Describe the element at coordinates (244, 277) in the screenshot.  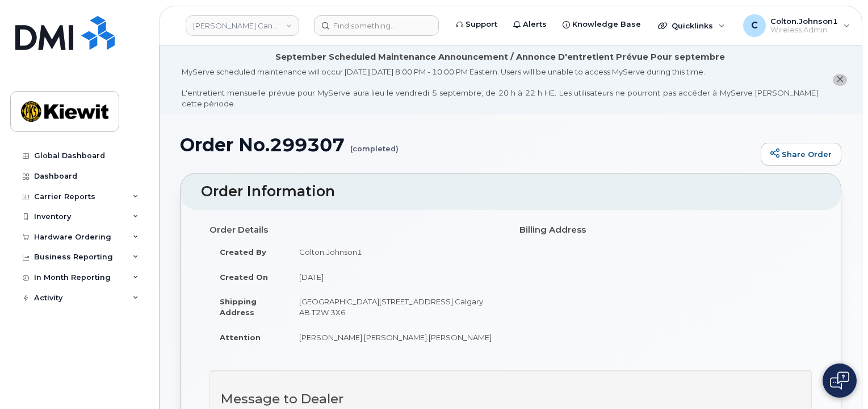
I see `strong: Created On` at that location.